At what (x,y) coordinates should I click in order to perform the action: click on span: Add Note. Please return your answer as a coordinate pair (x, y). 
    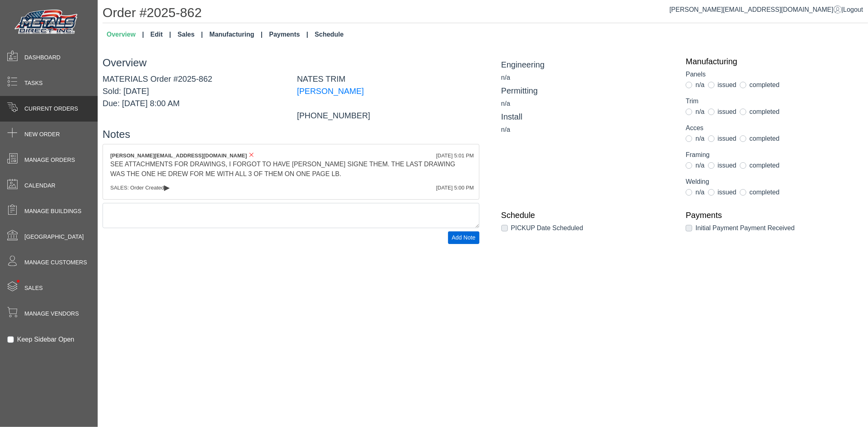
    Looking at the image, I should click on (464, 238).